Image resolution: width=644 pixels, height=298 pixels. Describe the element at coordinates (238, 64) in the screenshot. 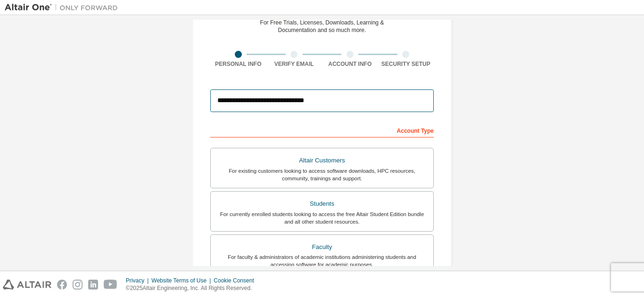

I see `div: Personal Info` at that location.